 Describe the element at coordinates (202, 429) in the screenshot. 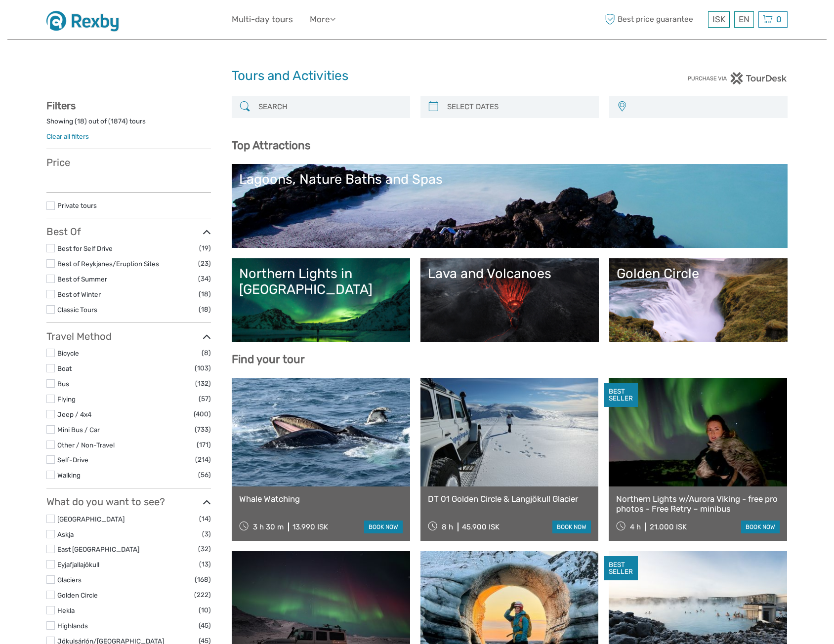

I see `span: (733)` at that location.